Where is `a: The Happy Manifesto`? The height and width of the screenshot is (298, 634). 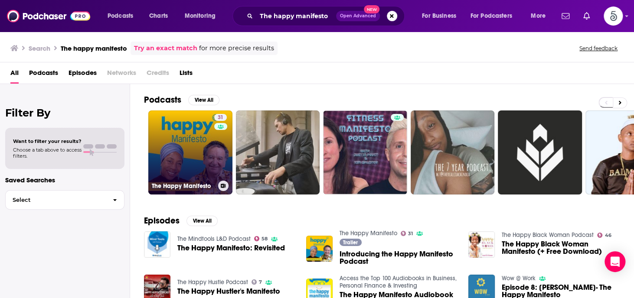 a: The Happy Manifesto is located at coordinates (368, 233).